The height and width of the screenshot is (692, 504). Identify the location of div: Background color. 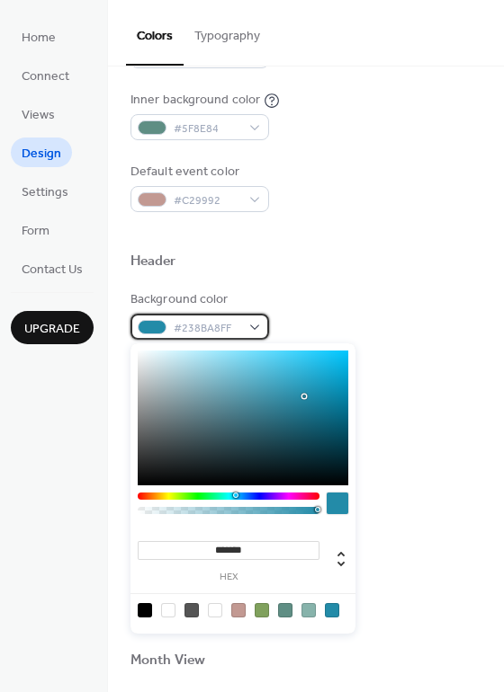
(198, 299).